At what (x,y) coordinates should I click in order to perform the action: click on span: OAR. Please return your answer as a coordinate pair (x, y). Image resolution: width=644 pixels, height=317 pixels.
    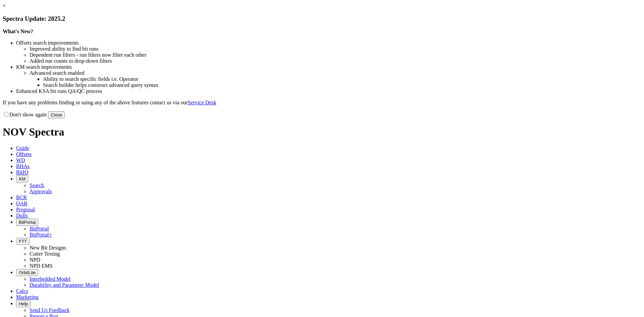
    Looking at the image, I should click on (22, 203).